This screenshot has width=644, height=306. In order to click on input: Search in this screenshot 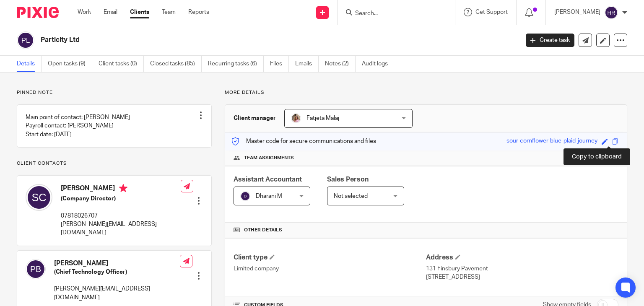, I will do `click(392, 14)`.